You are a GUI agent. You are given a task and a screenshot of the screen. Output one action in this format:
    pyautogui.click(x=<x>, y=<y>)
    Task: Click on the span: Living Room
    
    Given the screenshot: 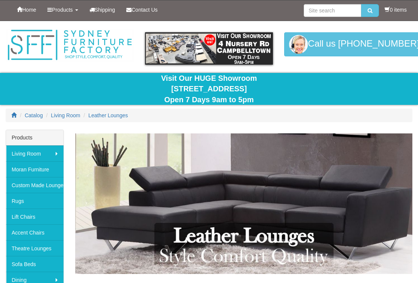 What is the action you would take?
    pyautogui.click(x=66, y=115)
    